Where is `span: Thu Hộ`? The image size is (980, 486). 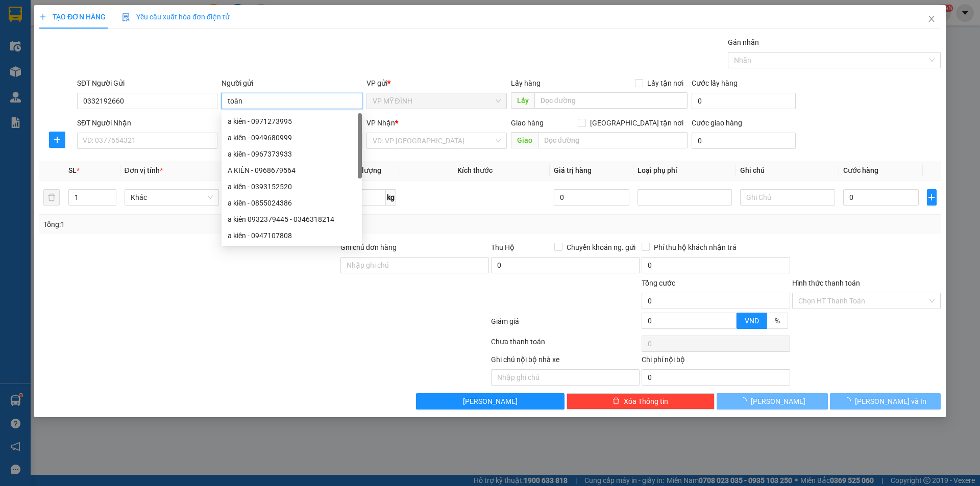 span: Thu Hộ is located at coordinates (503, 247).